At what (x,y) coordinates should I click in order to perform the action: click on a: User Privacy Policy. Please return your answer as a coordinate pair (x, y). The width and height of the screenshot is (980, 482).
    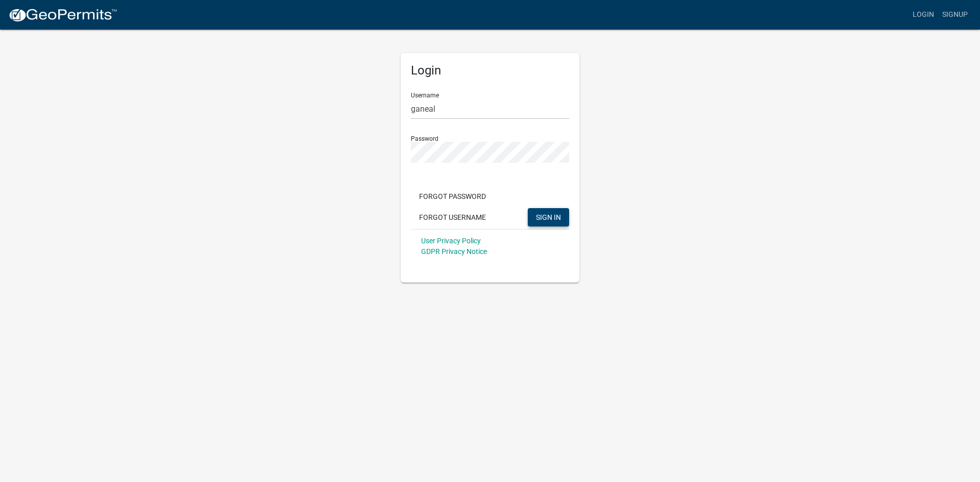
    Looking at the image, I should click on (451, 241).